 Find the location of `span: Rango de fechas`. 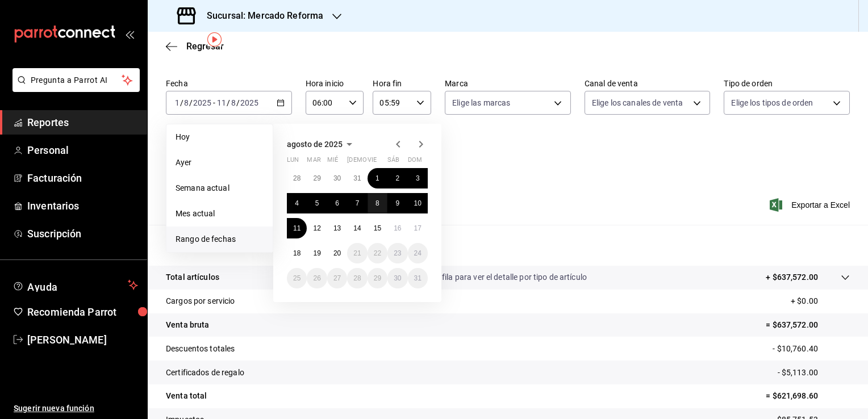

span: Rango de fechas is located at coordinates (219, 239).